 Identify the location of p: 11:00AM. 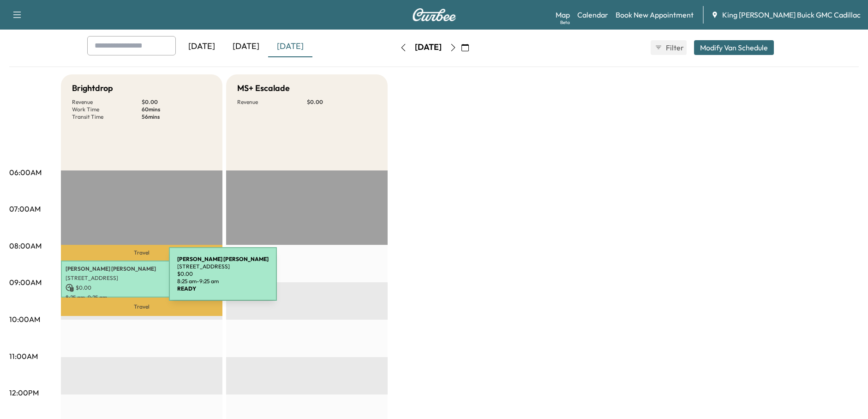
(24, 356).